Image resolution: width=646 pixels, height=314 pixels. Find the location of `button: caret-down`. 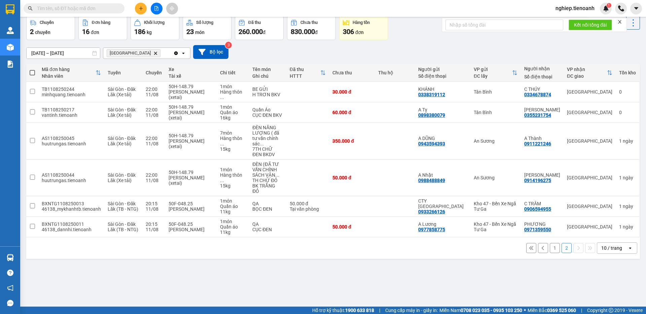

button: caret-down is located at coordinates (636, 8).